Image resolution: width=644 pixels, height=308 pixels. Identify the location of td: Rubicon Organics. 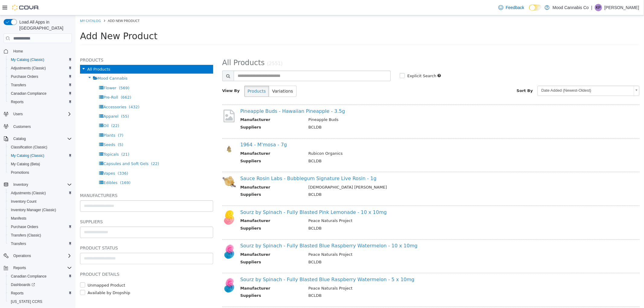
(387, 139).